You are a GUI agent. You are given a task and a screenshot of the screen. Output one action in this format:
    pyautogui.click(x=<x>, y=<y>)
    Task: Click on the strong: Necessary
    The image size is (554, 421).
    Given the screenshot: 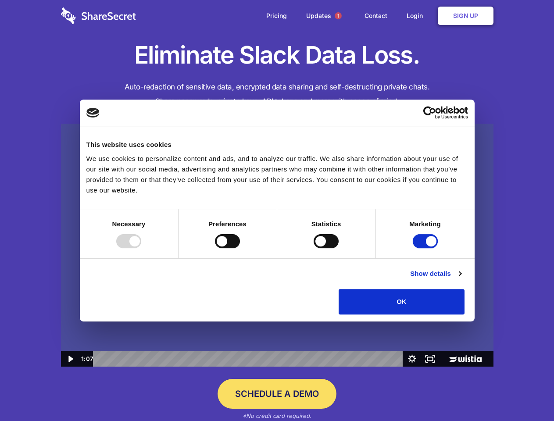 What is the action you would take?
    pyautogui.click(x=129, y=224)
    